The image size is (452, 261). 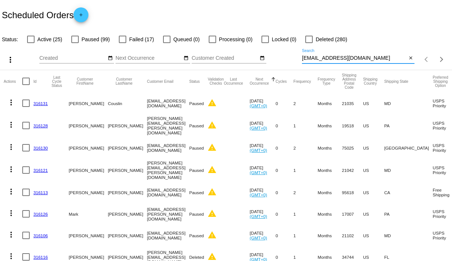 What do you see at coordinates (427, 59) in the screenshot?
I see `button: Previous page` at bounding box center [427, 59].